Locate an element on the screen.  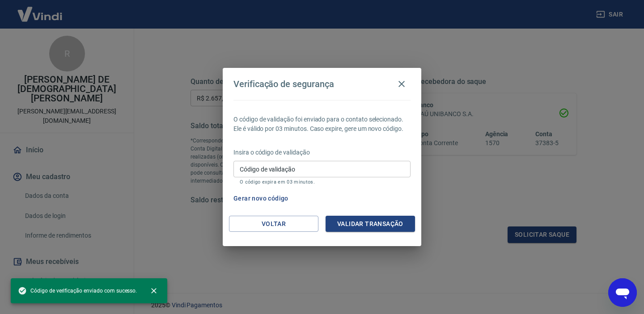
button: Voltar is located at coordinates (273, 224).